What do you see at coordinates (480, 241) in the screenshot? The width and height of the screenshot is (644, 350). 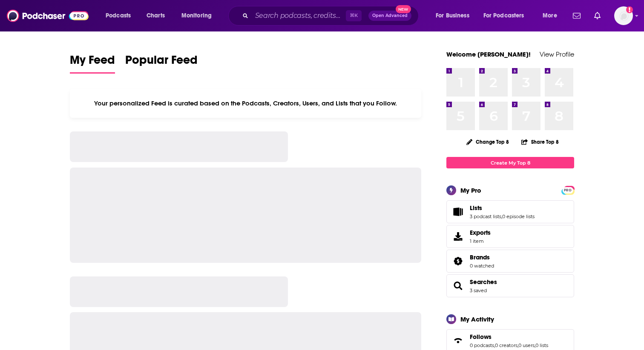 I see `span: 1 item` at bounding box center [480, 241].